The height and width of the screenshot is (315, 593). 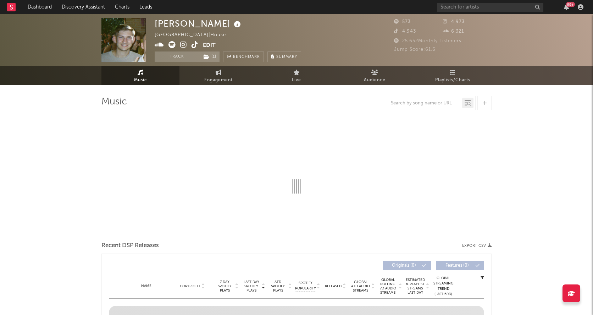 I want to click on a: Benchmark, so click(x=243, y=57).